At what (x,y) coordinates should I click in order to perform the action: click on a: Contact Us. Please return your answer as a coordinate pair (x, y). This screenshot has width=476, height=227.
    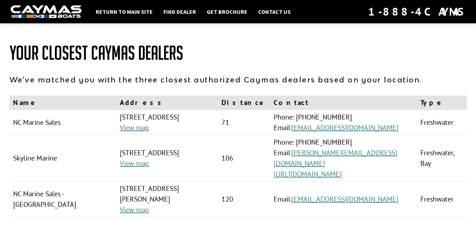
    Looking at the image, I should click on (274, 12).